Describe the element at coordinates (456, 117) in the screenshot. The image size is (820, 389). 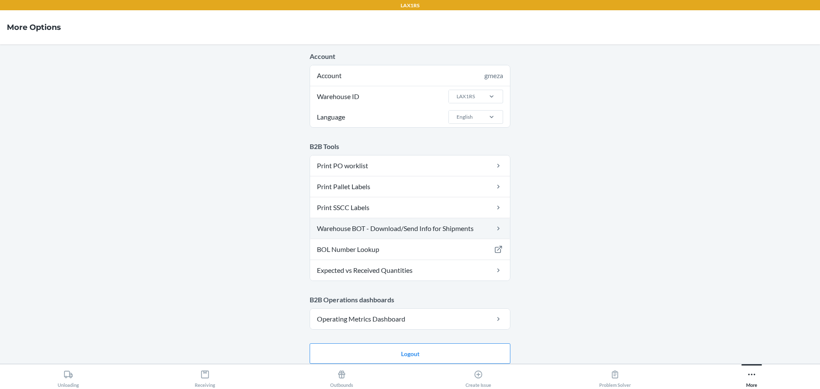
I see `input: LanguageEnglish` at that location.